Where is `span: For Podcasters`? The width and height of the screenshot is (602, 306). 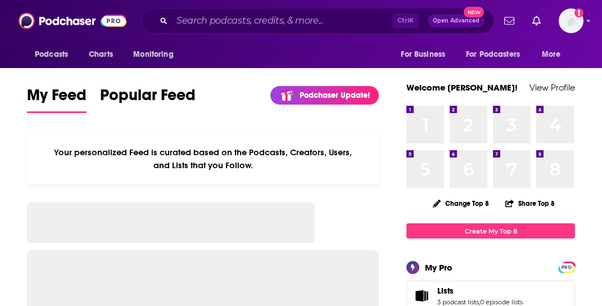
span: For Podcasters is located at coordinates (493, 55).